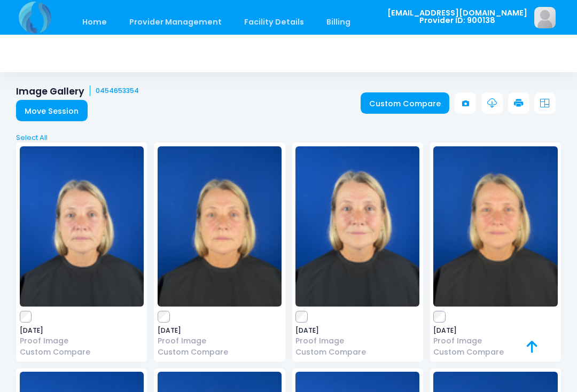  Describe the element at coordinates (274, 22) in the screenshot. I see `a: Facility Details` at that location.